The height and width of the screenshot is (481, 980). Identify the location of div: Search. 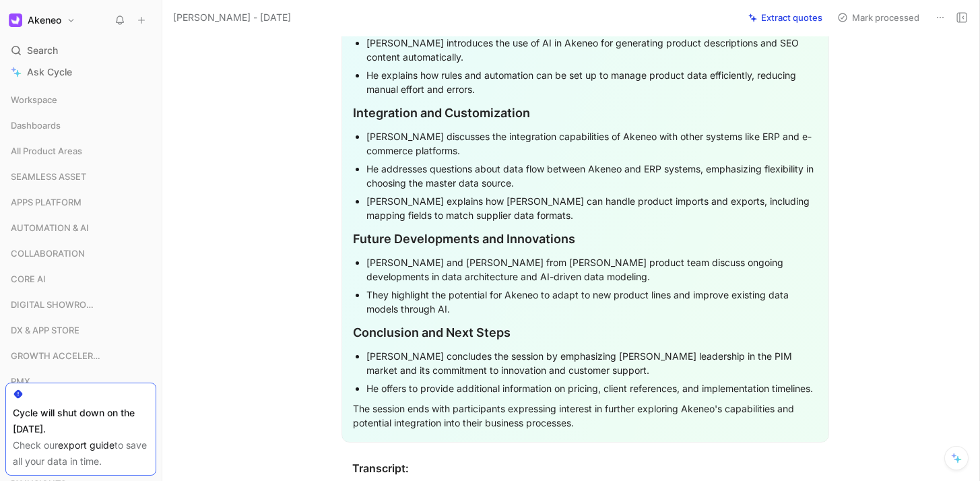
(81, 51).